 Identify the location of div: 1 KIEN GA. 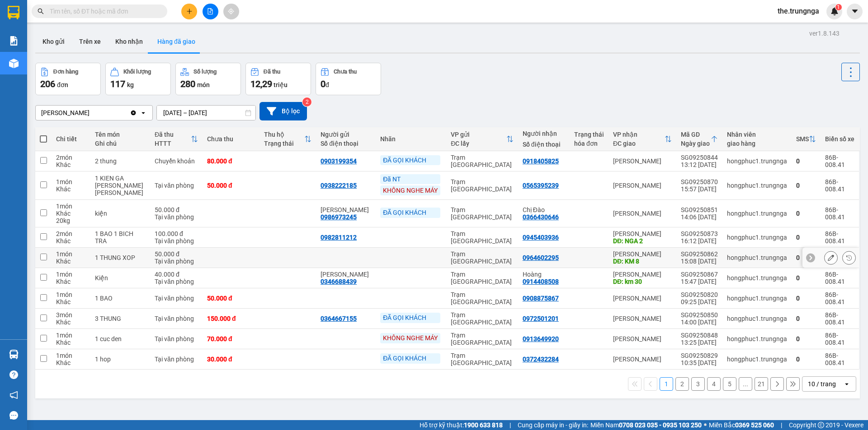
(120, 178).